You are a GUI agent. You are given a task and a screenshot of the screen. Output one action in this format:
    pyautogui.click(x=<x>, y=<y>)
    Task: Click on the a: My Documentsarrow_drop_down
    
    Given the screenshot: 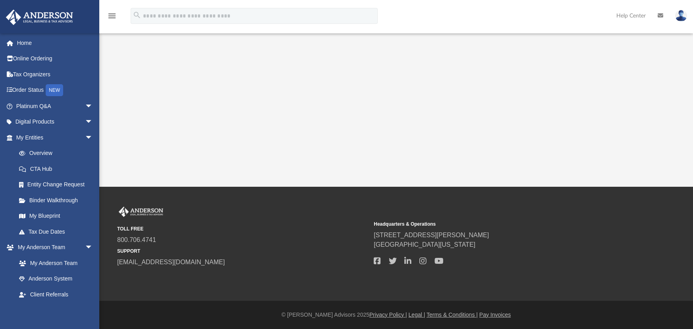 What is the action you would take?
    pyautogui.click(x=53, y=310)
    